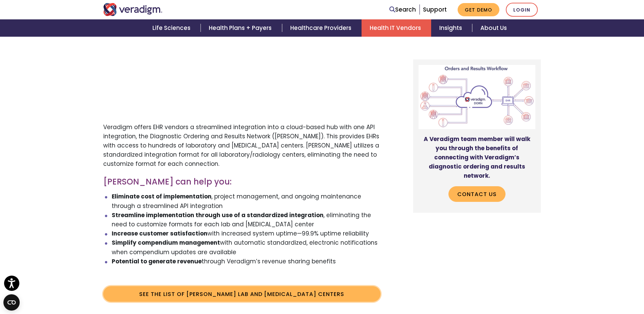  I want to click on img: Diagram of Veradigm DORN program, so click(477, 97).